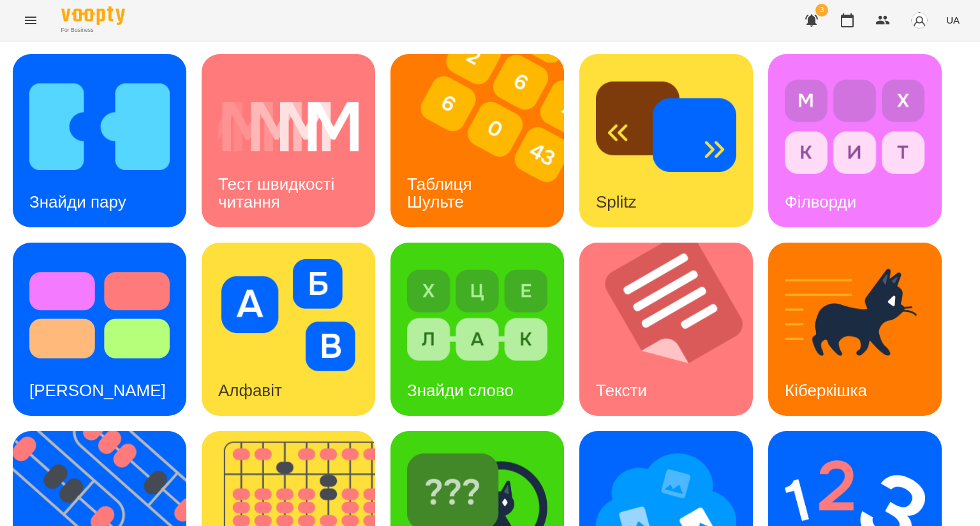  I want to click on span: 3, so click(822, 10).